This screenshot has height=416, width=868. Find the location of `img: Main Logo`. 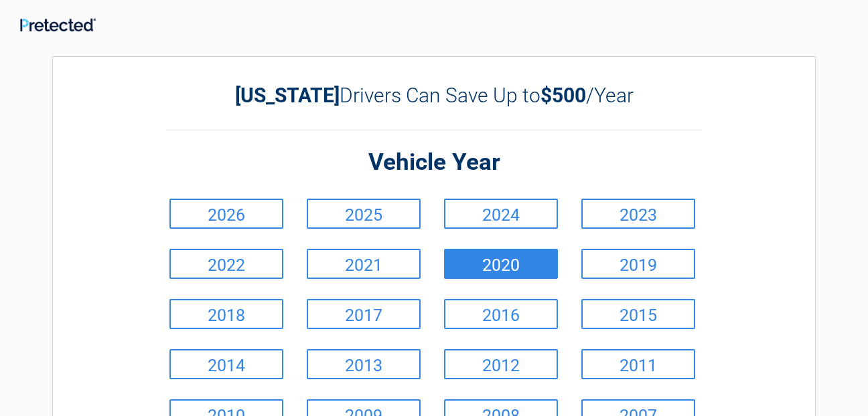

img: Main Logo is located at coordinates (57, 25).